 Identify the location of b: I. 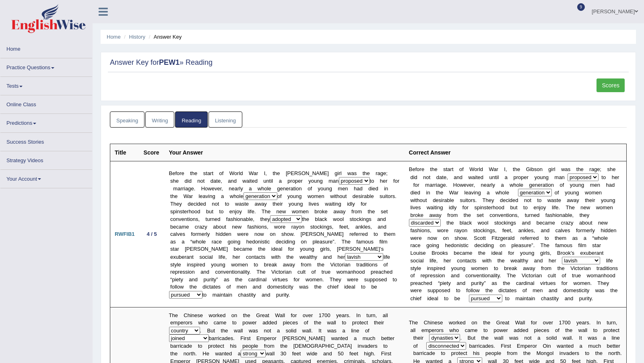
(504, 169).